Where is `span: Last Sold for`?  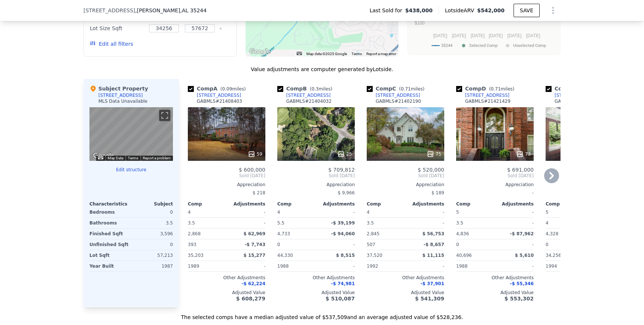
span: Last Sold for is located at coordinates (388, 10).